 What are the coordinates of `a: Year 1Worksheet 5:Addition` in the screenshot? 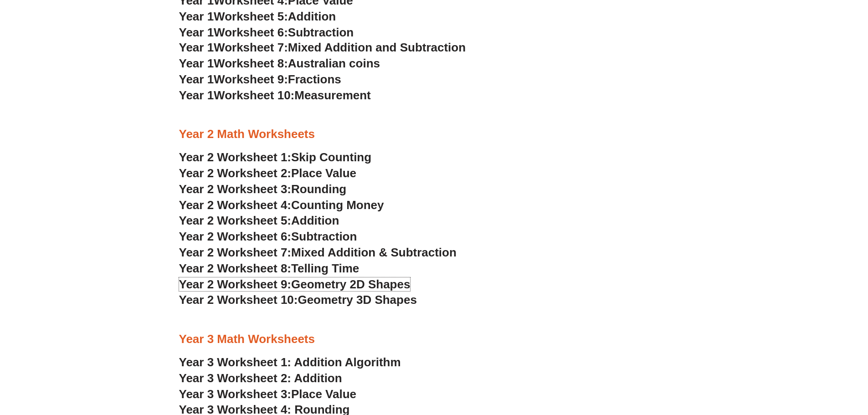 It's located at (258, 16).